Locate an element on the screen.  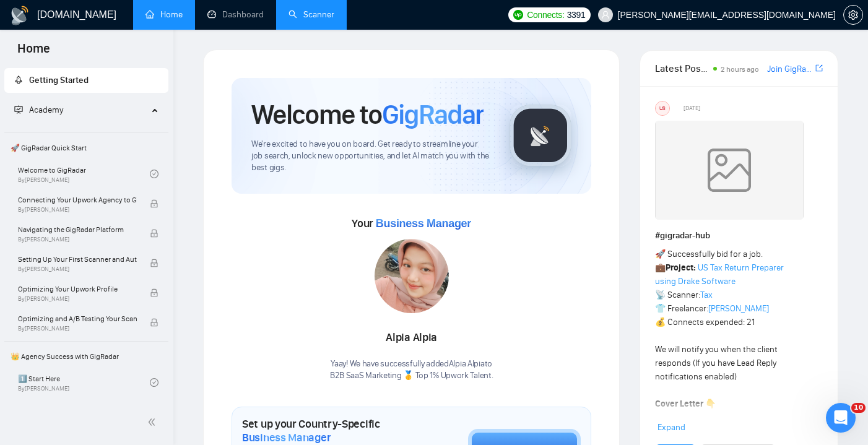
a: Tax is located at coordinates (706, 294).